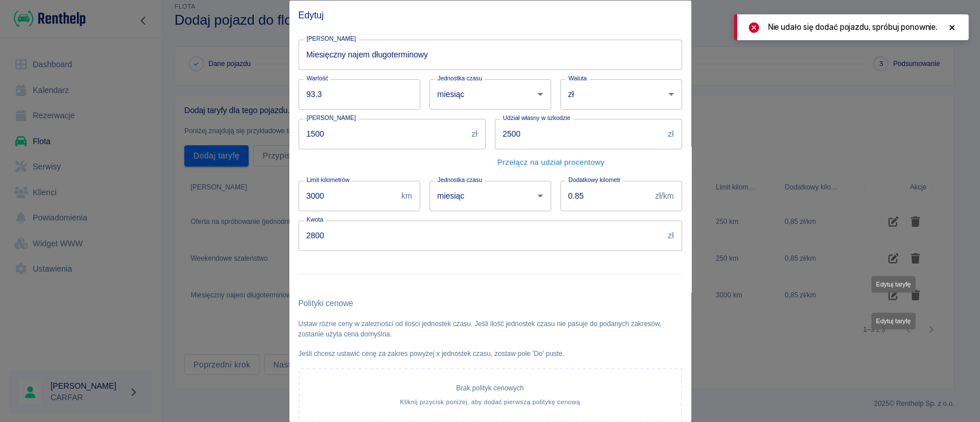 The height and width of the screenshot is (422, 980). Describe the element at coordinates (490, 387) in the screenshot. I see `p: Brak polityk cenowych` at that location.